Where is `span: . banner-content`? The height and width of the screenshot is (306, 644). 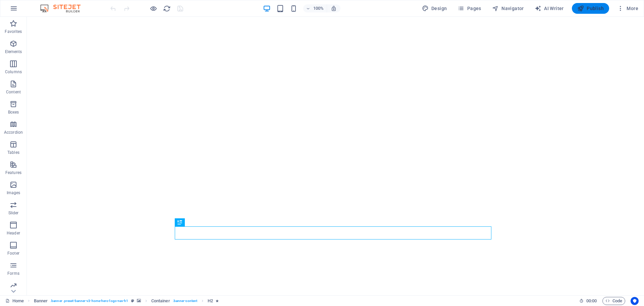 span: . banner-content is located at coordinates (185, 301).